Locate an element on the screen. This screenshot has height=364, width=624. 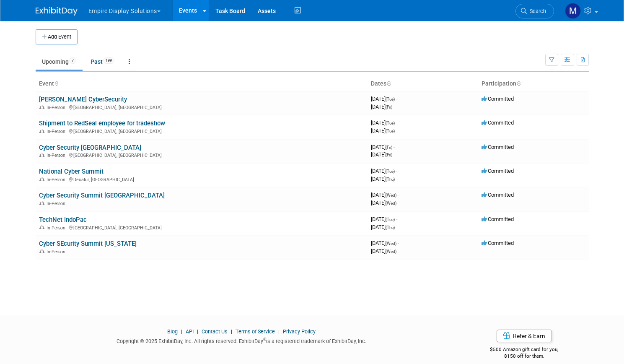
a: Contact Us is located at coordinates (215, 331).